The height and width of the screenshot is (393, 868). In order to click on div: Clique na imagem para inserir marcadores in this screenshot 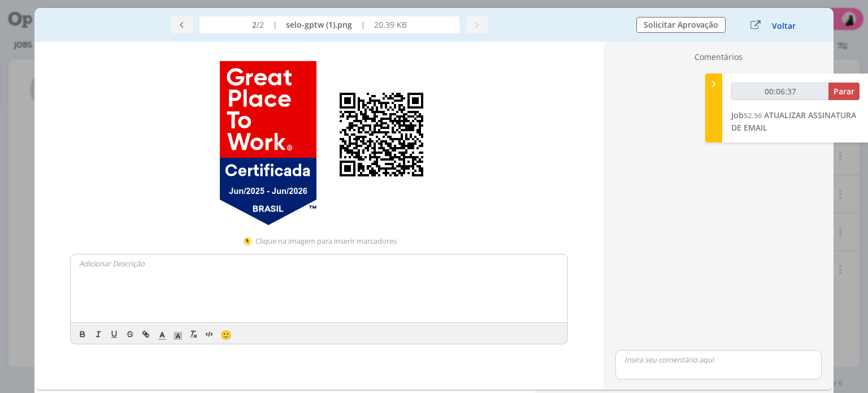, I will do `click(326, 242)`.